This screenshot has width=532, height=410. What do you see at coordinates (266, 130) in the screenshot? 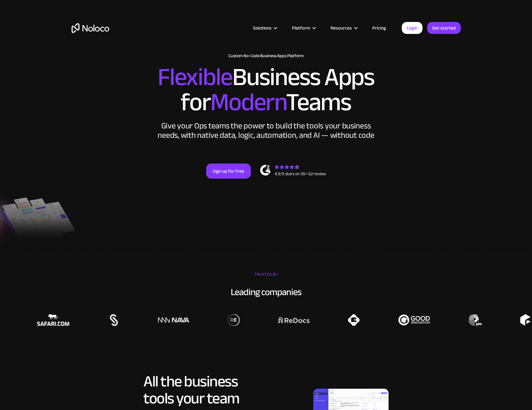
I see `div: Give your Ops teams the power to build the tools your business needs, with native data, logic, au...` at bounding box center [266, 130].